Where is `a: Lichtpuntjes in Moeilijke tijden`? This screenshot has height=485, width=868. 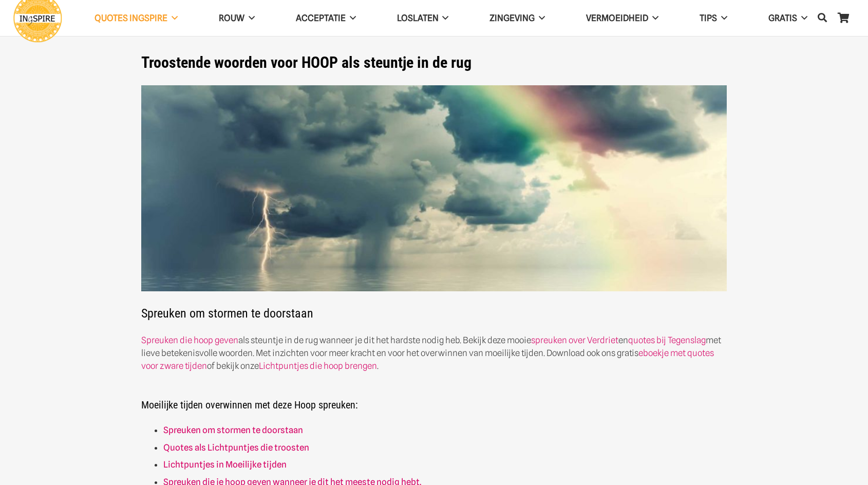
a: Lichtpuntjes in Moeilijke tijden is located at coordinates (225, 464).